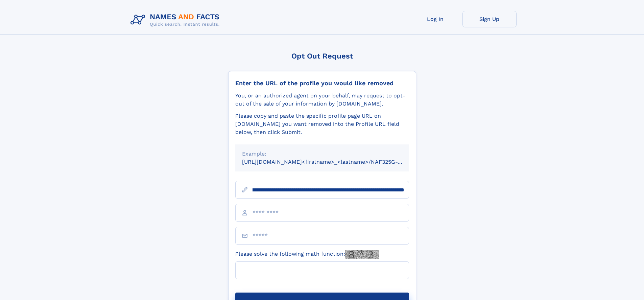  What do you see at coordinates (177, 20) in the screenshot?
I see `img: Logo Names and Facts` at bounding box center [177, 20].